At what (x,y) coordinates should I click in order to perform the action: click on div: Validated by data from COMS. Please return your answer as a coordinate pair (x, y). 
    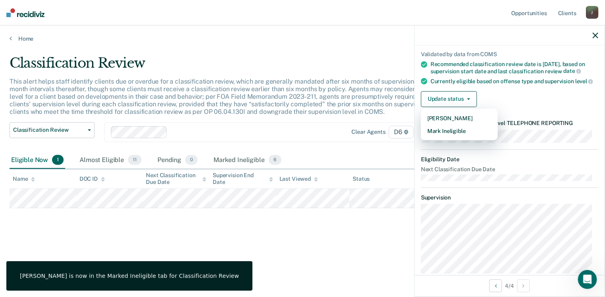
    Looking at the image, I should click on (510, 54).